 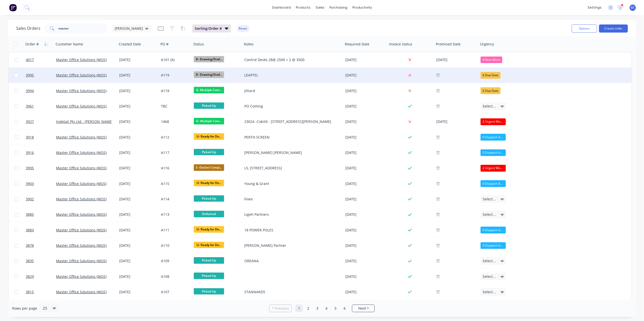 I want to click on div: Customer Name, so click(x=69, y=44).